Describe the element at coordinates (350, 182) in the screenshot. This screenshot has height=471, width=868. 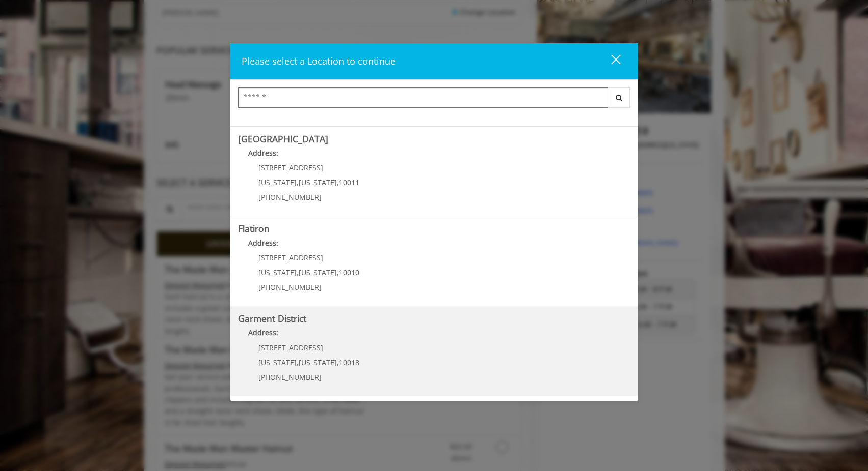
I see `span: 10011` at that location.